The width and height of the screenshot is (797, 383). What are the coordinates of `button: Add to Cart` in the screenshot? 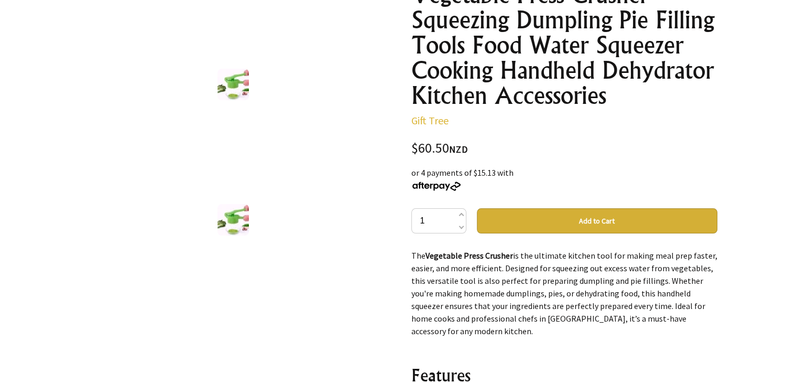 It's located at (597, 221).